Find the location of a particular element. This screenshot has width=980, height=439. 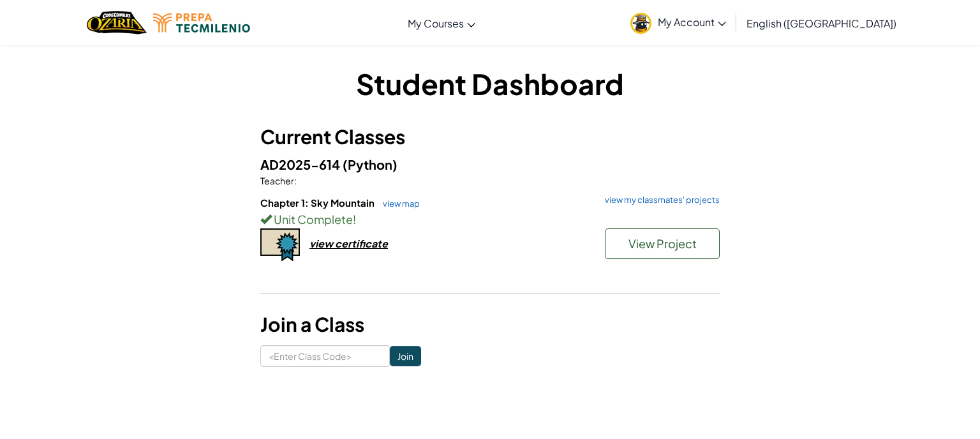

img: Home is located at coordinates (116, 22).